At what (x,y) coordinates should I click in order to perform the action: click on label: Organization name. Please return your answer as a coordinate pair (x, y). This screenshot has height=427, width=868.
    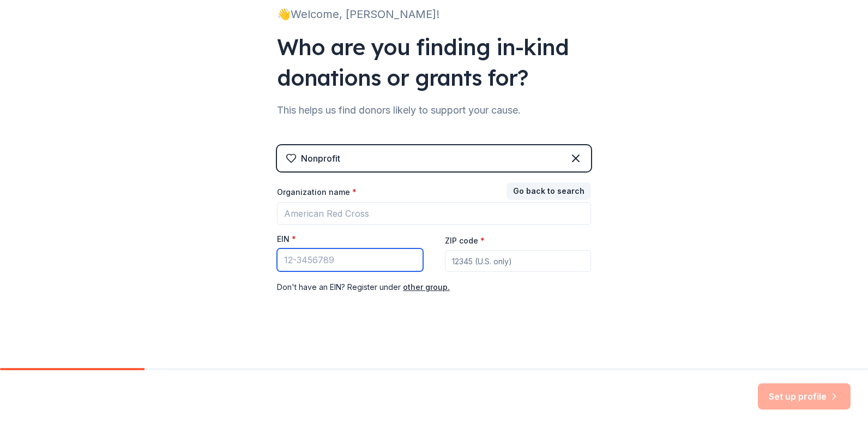
    Looking at the image, I should click on (316, 193).